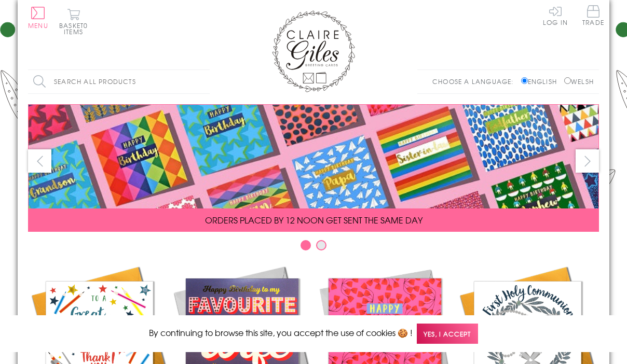 This screenshot has width=627, height=364. Describe the element at coordinates (587, 161) in the screenshot. I see `button: next` at that location.